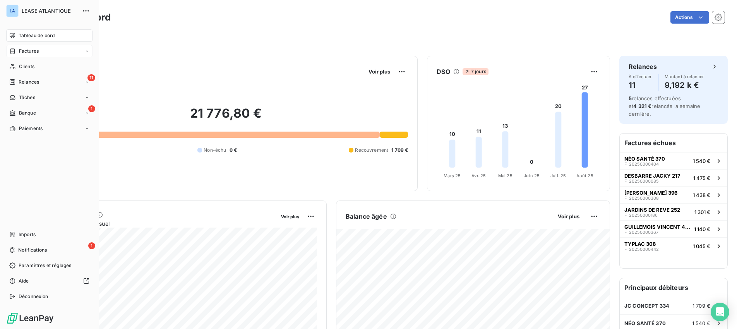 The height and width of the screenshot is (329, 737). What do you see at coordinates (641, 215) in the screenshot?
I see `span: F-20250000186` at bounding box center [641, 215].